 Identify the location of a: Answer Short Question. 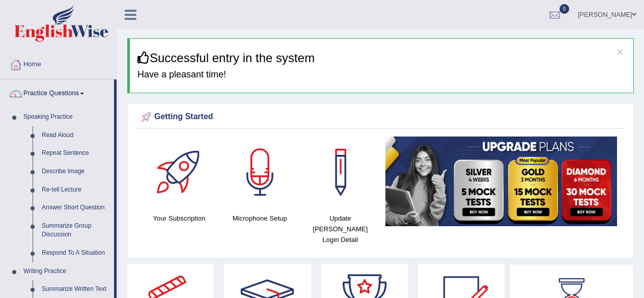
(75, 208).